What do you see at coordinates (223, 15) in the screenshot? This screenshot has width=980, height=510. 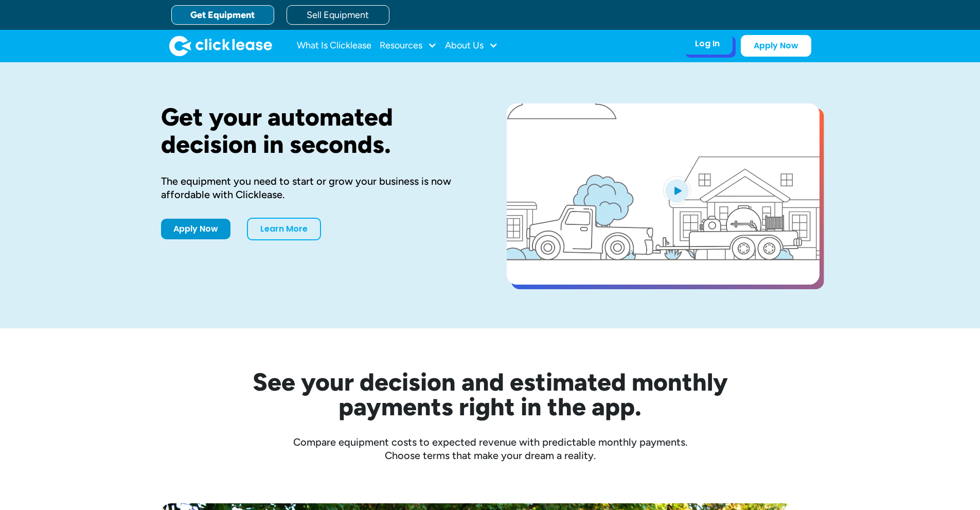 I see `a: Get Equipment` at bounding box center [223, 15].